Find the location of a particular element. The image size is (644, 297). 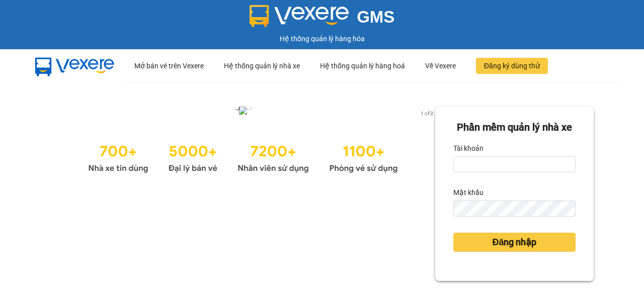

img: mbUUG5Q.png is located at coordinates (74, 66).